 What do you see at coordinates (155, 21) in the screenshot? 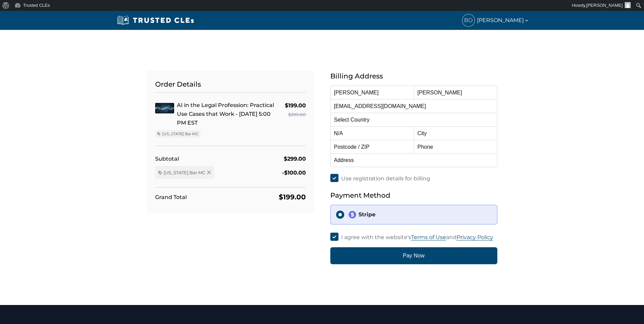
I see `img: Trusted CLEs` at bounding box center [155, 21].